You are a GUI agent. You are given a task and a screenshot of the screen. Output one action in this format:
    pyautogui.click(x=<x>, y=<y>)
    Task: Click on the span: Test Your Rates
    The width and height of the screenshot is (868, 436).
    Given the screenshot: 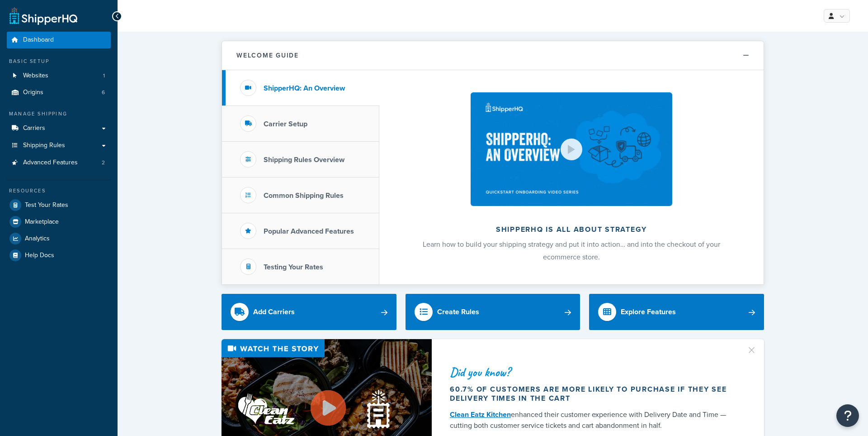 What is the action you would take?
    pyautogui.click(x=47, y=205)
    